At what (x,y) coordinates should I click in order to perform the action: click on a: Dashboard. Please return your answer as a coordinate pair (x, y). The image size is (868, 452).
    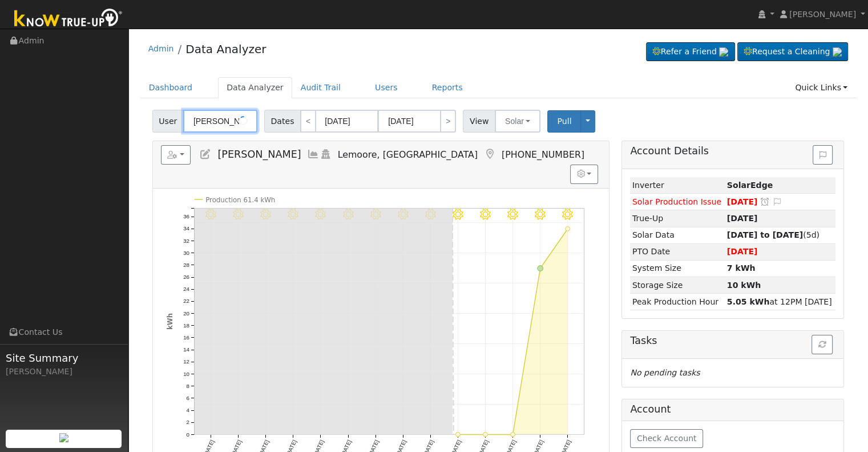
    Looking at the image, I should click on (171, 88).